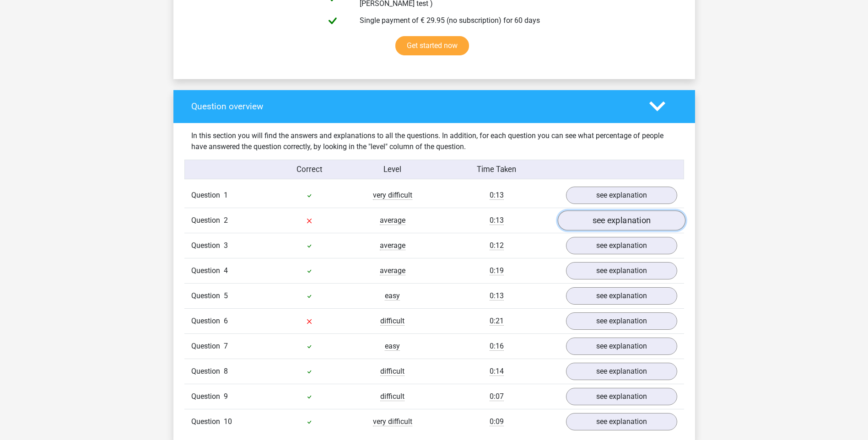 The image size is (868, 440). What do you see at coordinates (226, 371) in the screenshot?
I see `span: 8` at bounding box center [226, 371].